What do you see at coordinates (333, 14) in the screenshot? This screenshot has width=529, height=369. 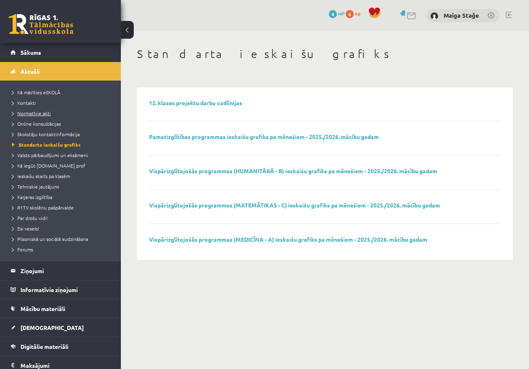 I see `span: 4` at bounding box center [333, 14].